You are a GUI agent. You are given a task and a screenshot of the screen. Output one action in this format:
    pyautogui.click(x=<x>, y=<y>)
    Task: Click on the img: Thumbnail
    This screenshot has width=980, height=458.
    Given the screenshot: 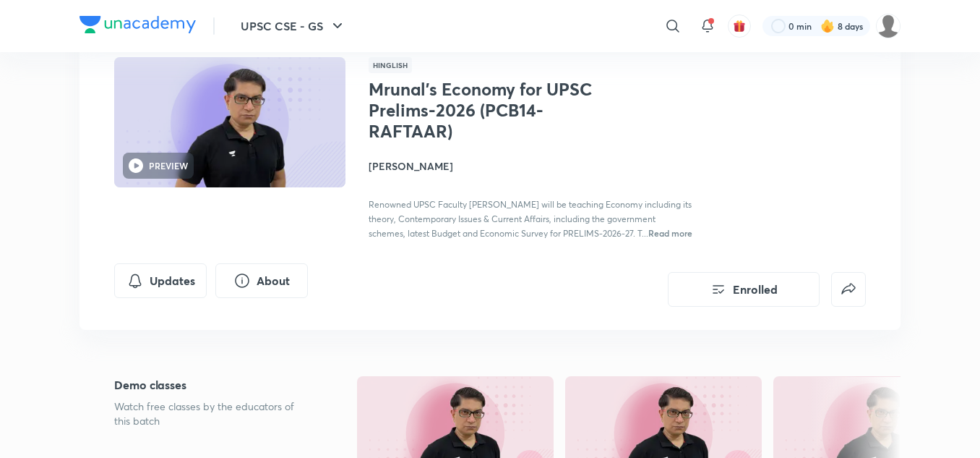 What is the action you would take?
    pyautogui.click(x=230, y=122)
    